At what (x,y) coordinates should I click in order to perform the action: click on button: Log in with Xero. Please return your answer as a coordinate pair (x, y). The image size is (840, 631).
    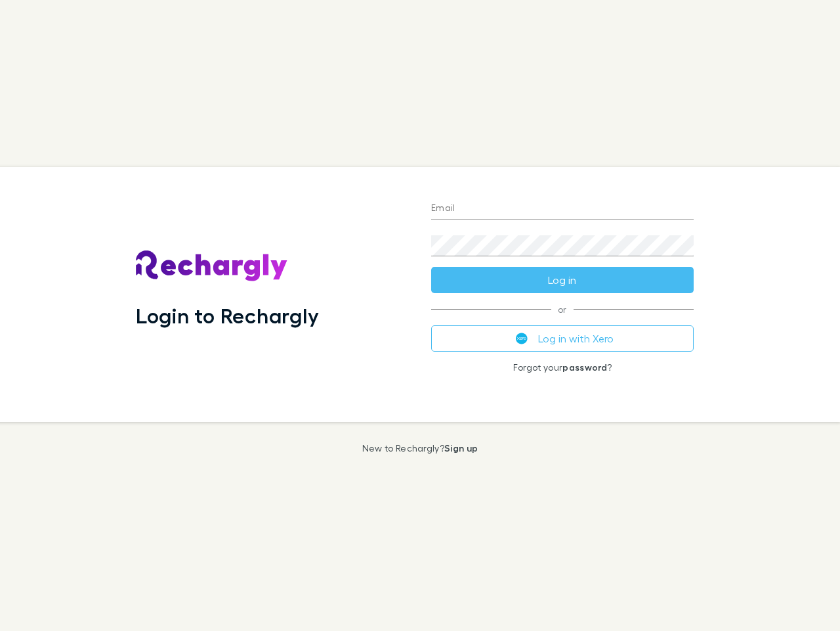
    Looking at the image, I should click on (562, 338).